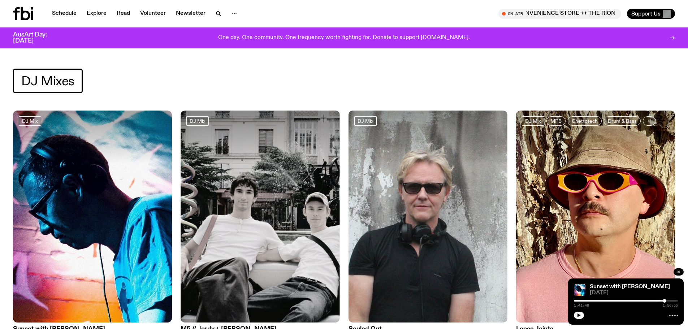 The width and height of the screenshot is (688, 329). I want to click on a: Read, so click(123, 14).